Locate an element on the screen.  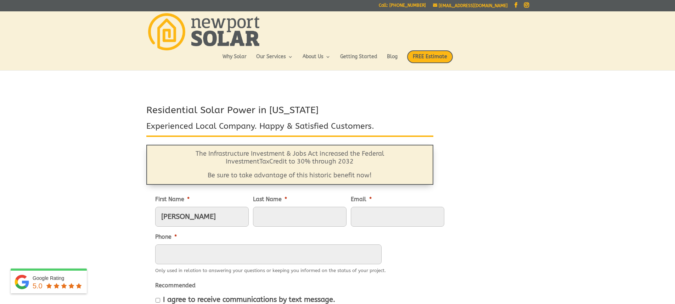
label: Phone is located at coordinates (166, 237).